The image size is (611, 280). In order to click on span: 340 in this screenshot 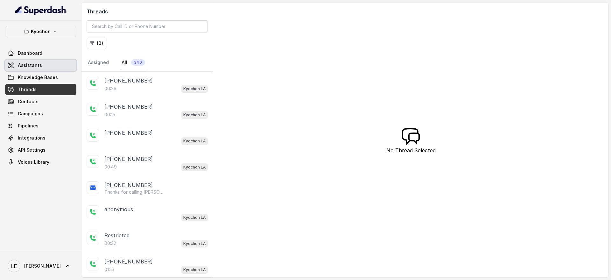, I will do `click(138, 62)`.